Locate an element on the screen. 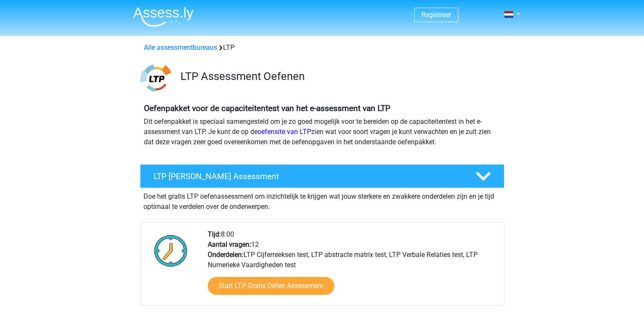 The image size is (644, 314). img: Klok is located at coordinates (170, 250).